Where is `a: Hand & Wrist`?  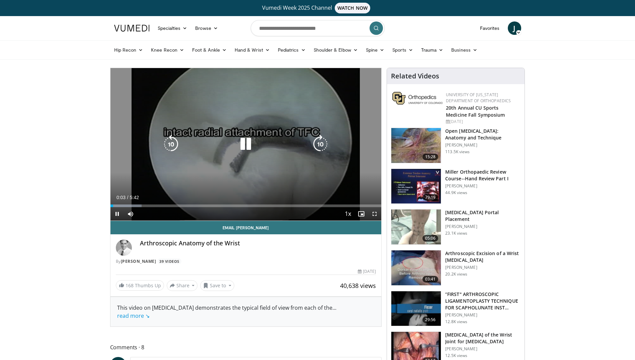
a: Hand & Wrist is located at coordinates (252, 50).